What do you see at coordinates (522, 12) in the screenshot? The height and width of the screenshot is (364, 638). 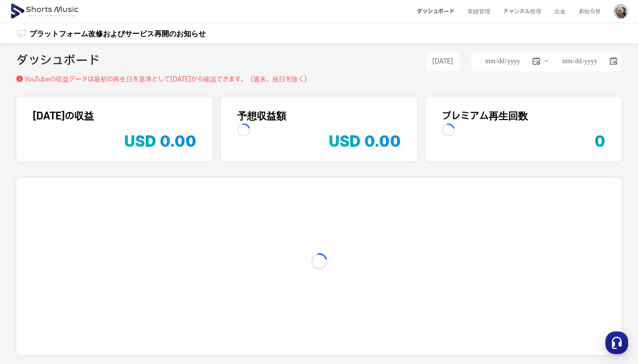 I see `li: チャンネル管理` at bounding box center [522, 12].